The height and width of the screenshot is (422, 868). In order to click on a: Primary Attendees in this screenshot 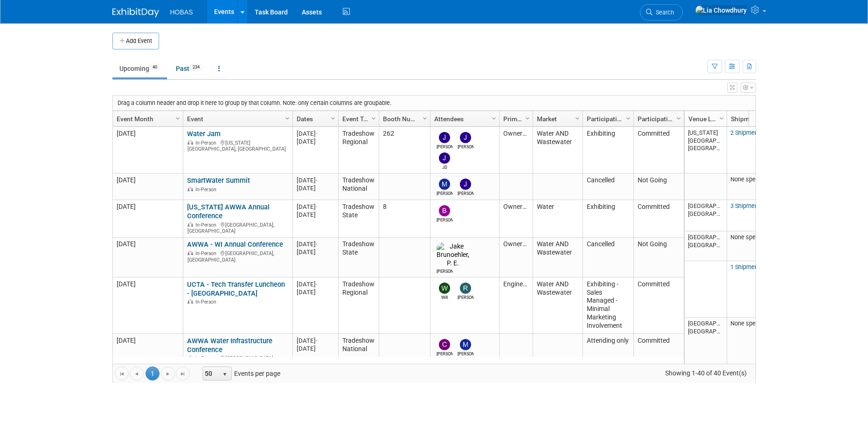, I will do `click(515, 119)`.